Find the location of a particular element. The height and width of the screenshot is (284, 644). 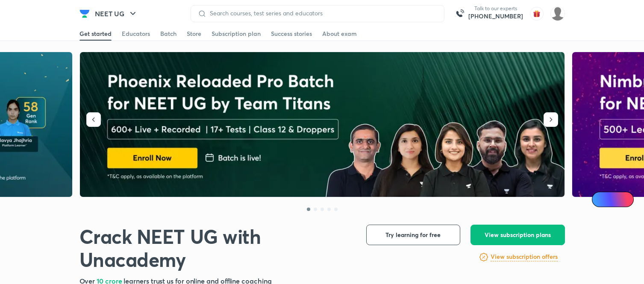

img: Company Logo is located at coordinates (85, 14).